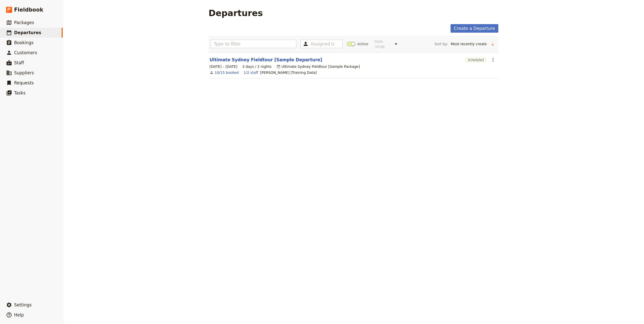  I want to click on a: Create a Departure, so click(474, 28).